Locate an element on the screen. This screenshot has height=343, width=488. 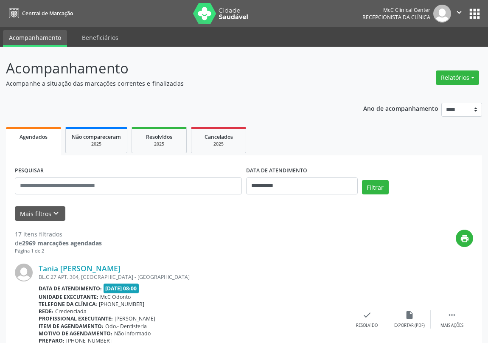
label: DATA DE ATENDIMENTO is located at coordinates (277, 171).